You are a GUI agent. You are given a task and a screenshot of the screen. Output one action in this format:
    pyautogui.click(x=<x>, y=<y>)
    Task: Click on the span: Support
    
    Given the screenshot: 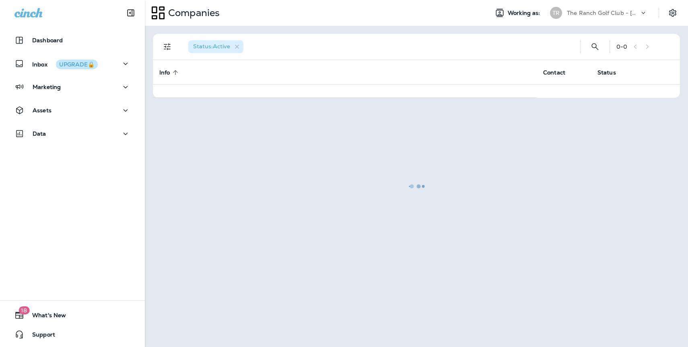 What is the action you would take?
    pyautogui.click(x=39, y=336)
    